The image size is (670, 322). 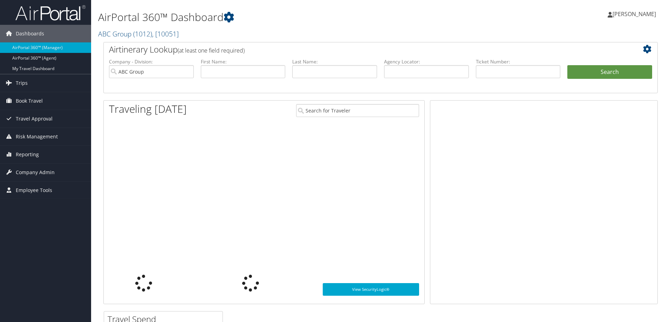 I want to click on span: Risk Management, so click(x=37, y=137).